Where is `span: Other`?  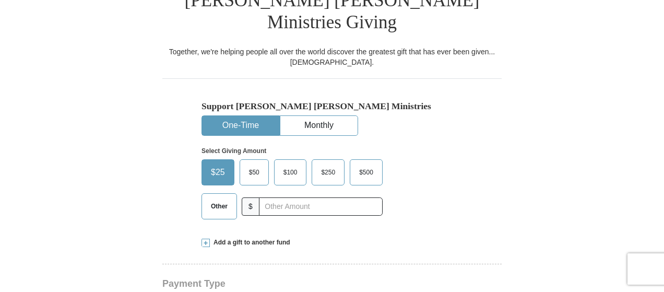 span: Other is located at coordinates (219, 206).